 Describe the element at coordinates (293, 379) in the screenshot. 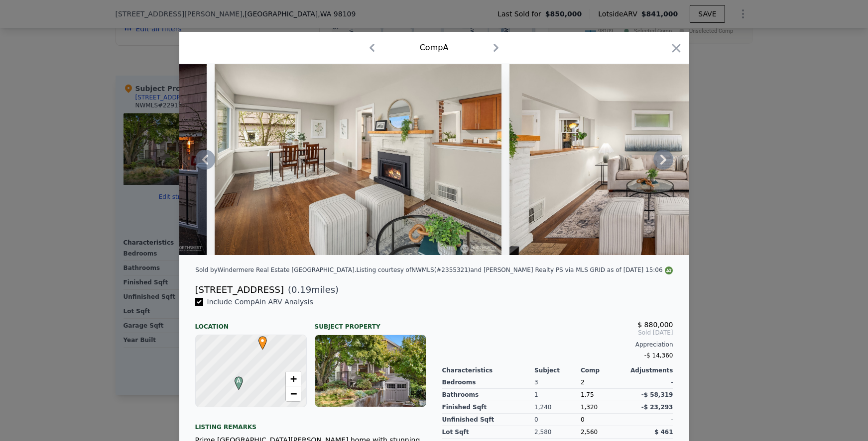

I see `a: Zoom in` at that location.